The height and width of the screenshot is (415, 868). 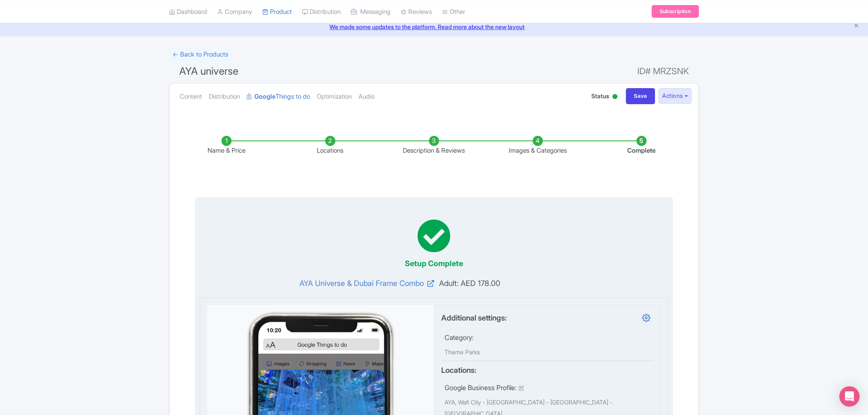 What do you see at coordinates (209, 71) in the screenshot?
I see `span: AYA universe` at bounding box center [209, 71].